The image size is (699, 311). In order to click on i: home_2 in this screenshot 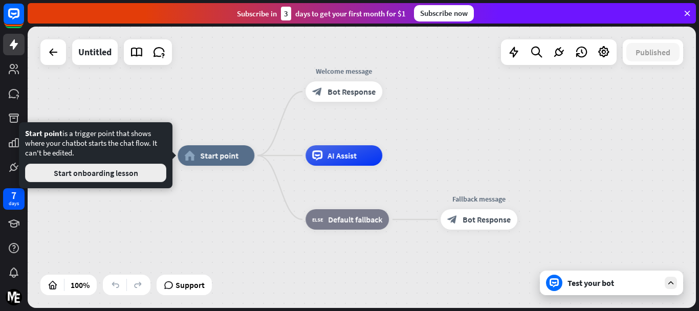, I will do `click(189, 156)`.